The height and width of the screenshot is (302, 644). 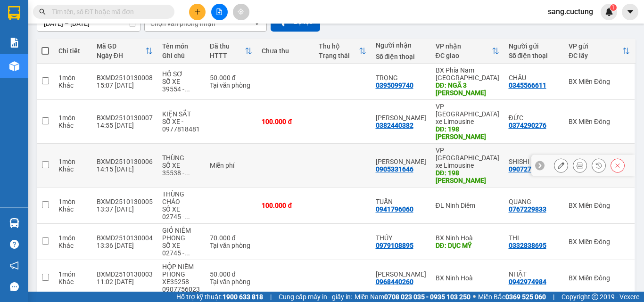 I want to click on div: 0907277635, so click(x=528, y=169).